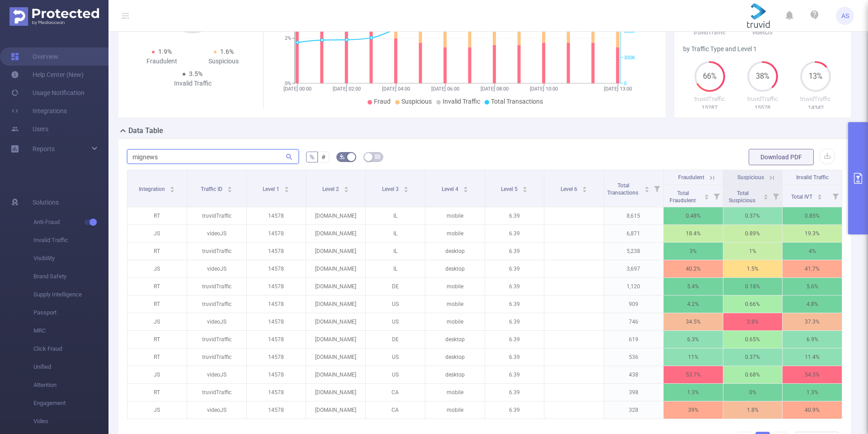 The width and height of the screenshot is (868, 434). I want to click on span: 66%, so click(710, 76).